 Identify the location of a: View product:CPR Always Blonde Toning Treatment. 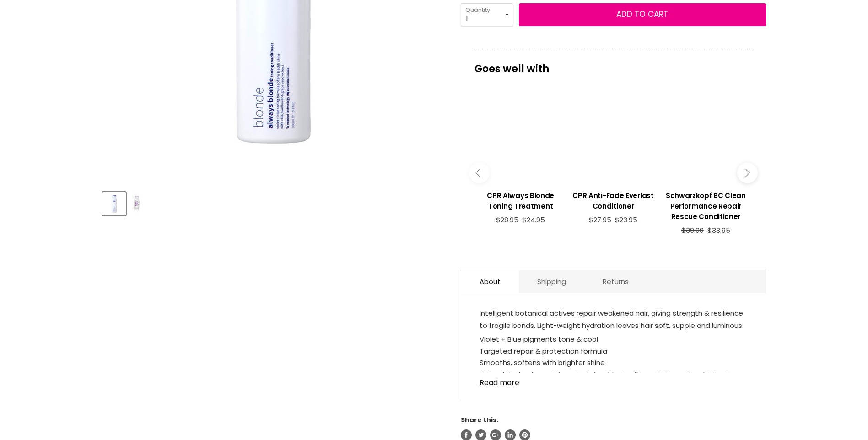
(521, 199).